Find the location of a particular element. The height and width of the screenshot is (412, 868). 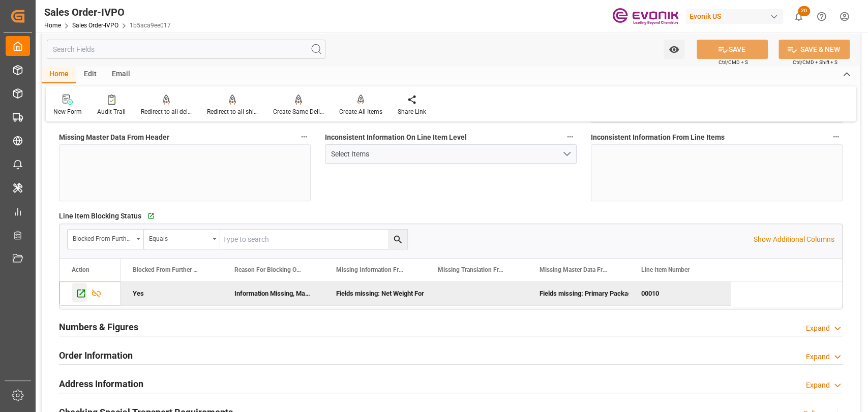

div: Redirect to all shipments is located at coordinates (233, 111).